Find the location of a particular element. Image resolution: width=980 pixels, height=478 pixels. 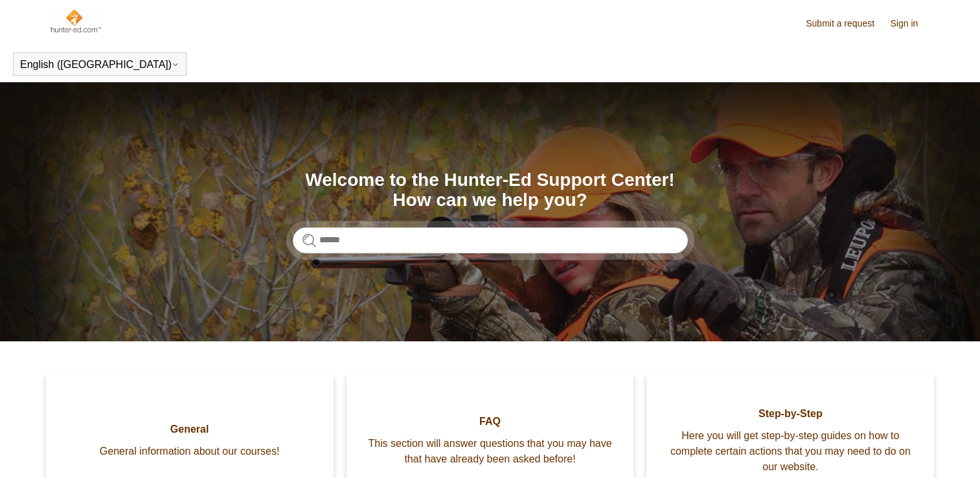

img: Hunter-Ed Help Center home page is located at coordinates (76, 21).